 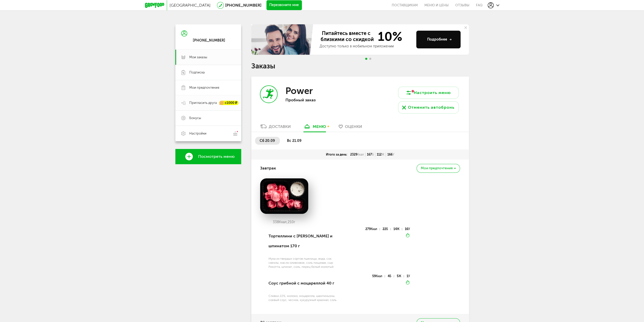 What do you see at coordinates (438, 39) in the screenshot?
I see `button: Подробнее` at bounding box center [438, 39].